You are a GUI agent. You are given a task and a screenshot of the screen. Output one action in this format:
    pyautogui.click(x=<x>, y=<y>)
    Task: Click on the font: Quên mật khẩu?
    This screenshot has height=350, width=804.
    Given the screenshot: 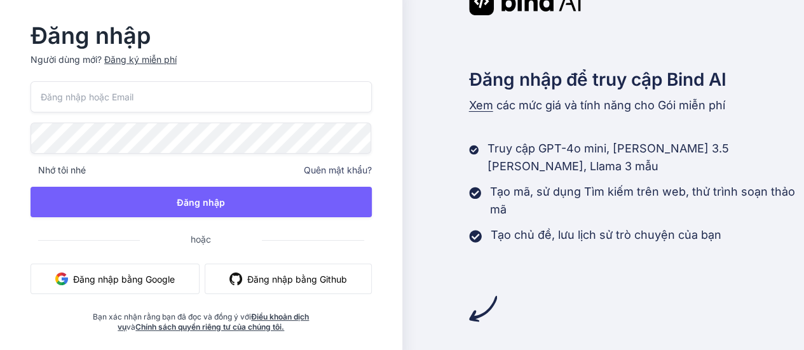 What is the action you would take?
    pyautogui.click(x=337, y=170)
    